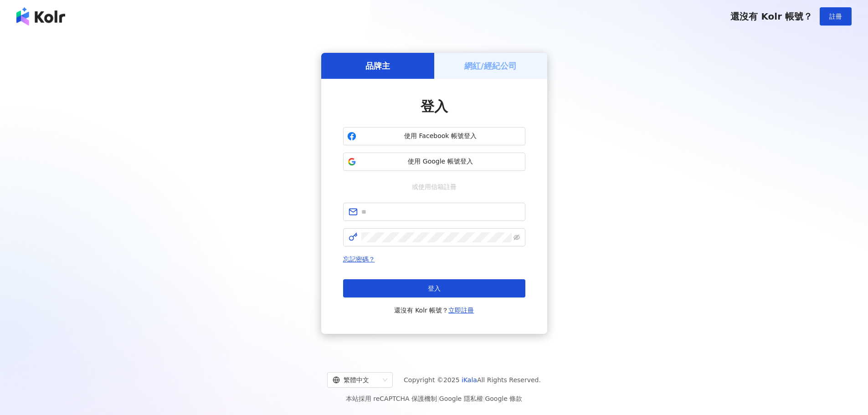 The image size is (868, 415). Describe the element at coordinates (835, 16) in the screenshot. I see `button: 註冊` at that location.